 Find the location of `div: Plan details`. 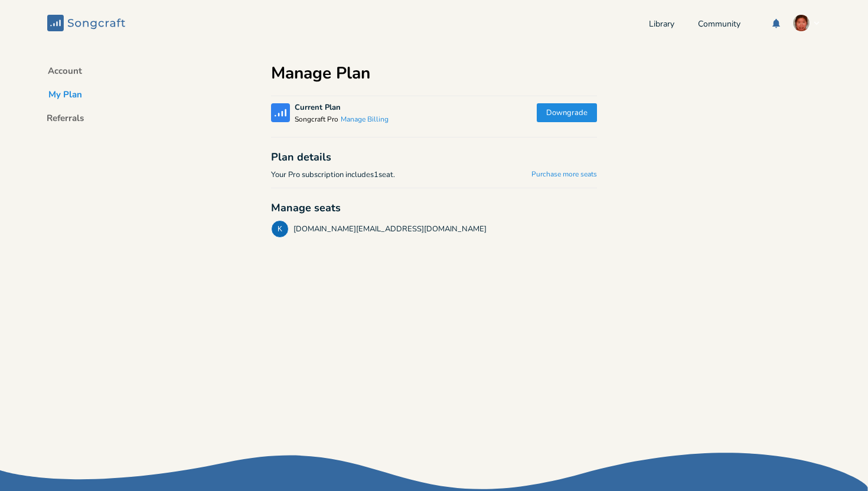

div: Plan details is located at coordinates (434, 157).